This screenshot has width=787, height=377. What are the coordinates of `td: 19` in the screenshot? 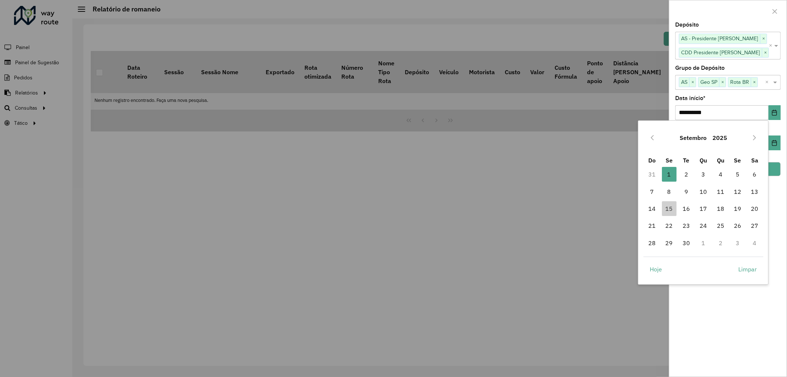 It's located at (738, 208).